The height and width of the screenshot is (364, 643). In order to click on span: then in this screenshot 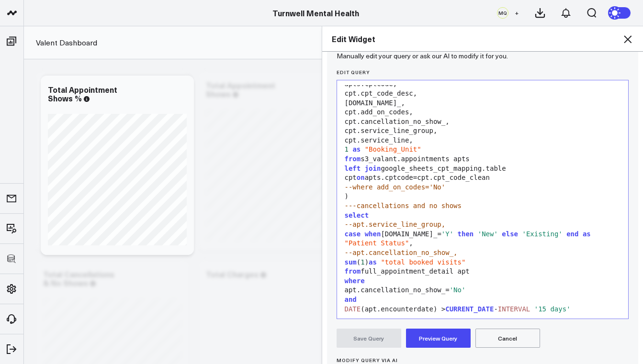, I will do `click(466, 234)`.